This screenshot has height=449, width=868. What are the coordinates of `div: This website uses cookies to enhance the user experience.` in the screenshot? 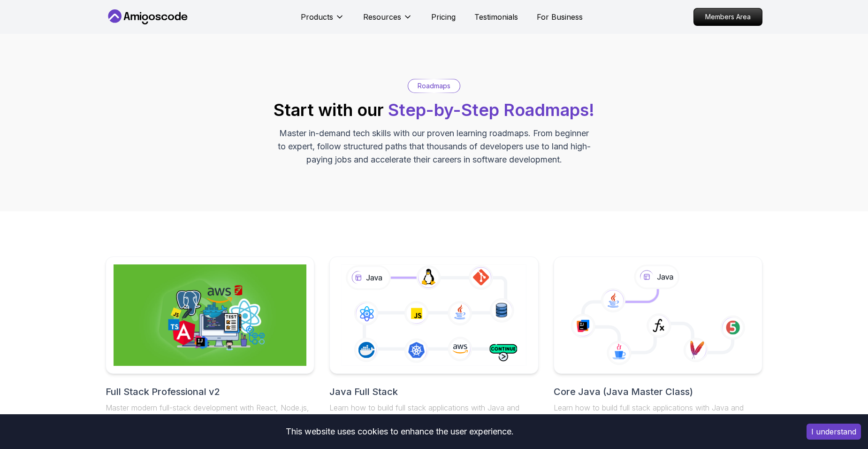 It's located at (400, 431).